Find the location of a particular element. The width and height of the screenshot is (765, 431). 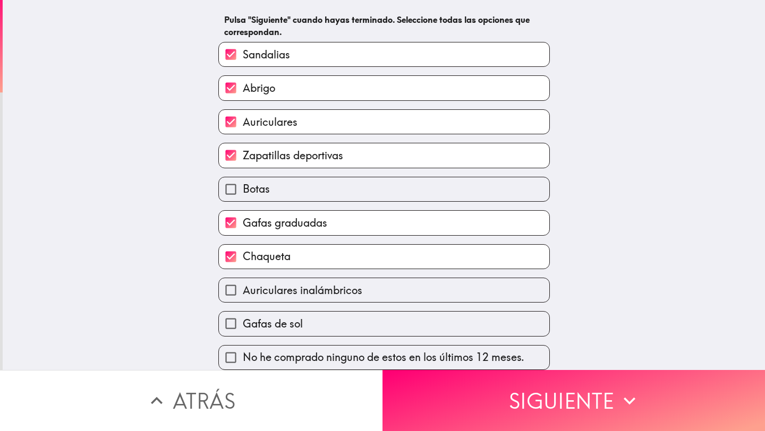

button: Siguiente is located at coordinates (574, 401).